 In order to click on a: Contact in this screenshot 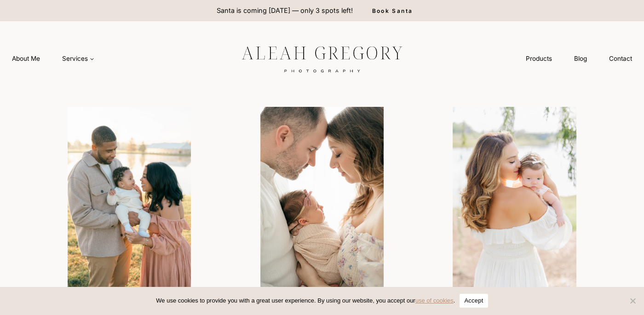, I will do `click(620, 59)`.